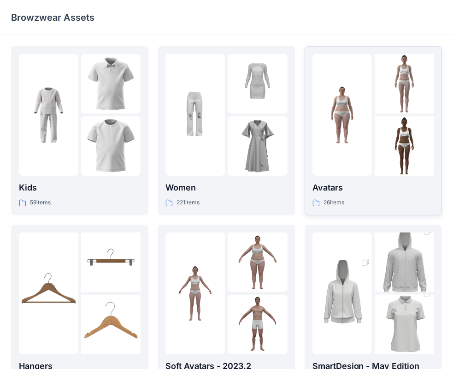 The image size is (453, 369). What do you see at coordinates (373, 130) in the screenshot?
I see `a: folder 1folder 2folder 3Avatars26items` at bounding box center [373, 130].